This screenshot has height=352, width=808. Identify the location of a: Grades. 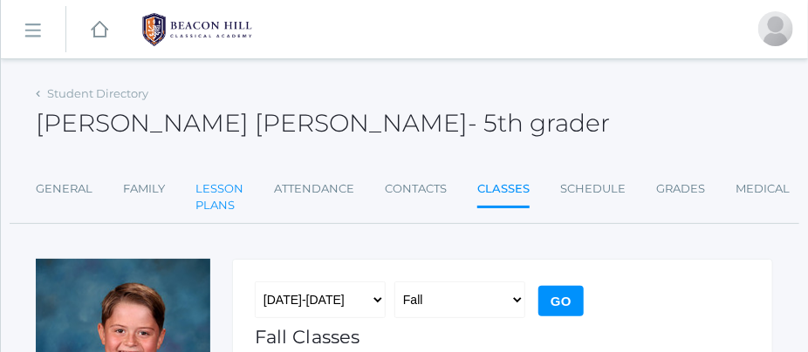
(680, 189).